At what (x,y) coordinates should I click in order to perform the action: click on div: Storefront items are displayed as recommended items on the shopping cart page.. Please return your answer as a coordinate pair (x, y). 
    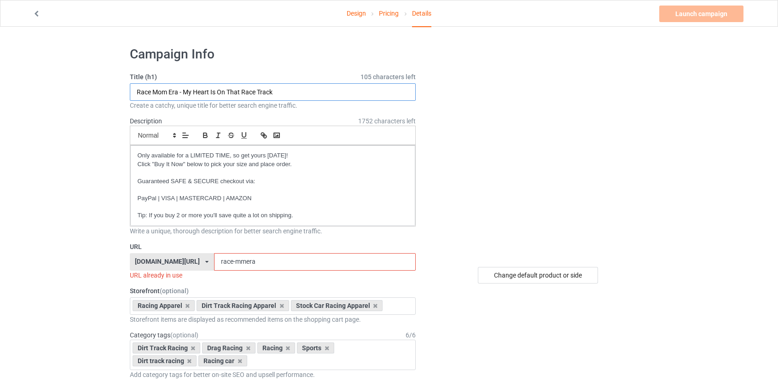
    Looking at the image, I should click on (273, 320).